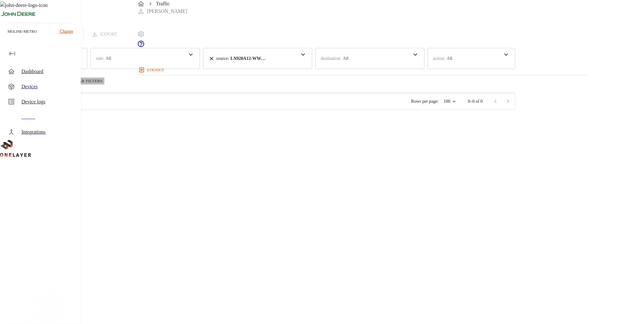 The height and width of the screenshot is (324, 644). I want to click on span: Support Portal, so click(141, 46).